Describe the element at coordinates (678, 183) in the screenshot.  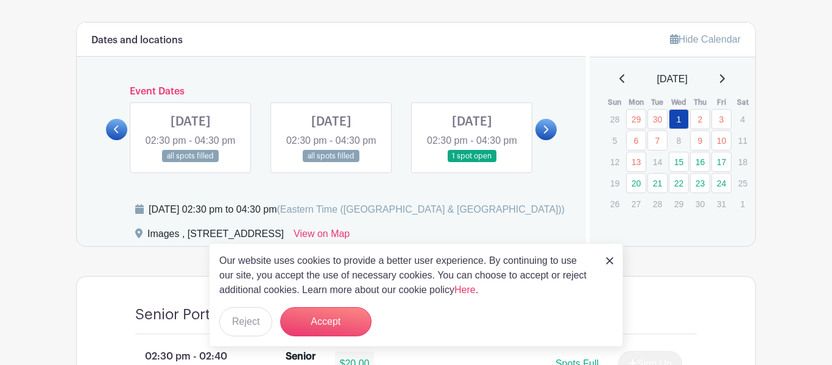
I see `a: 22` at that location.